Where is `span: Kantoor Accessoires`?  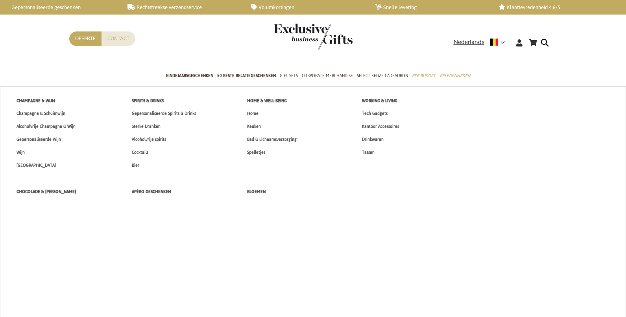 span: Kantoor Accessoires is located at coordinates (380, 126).